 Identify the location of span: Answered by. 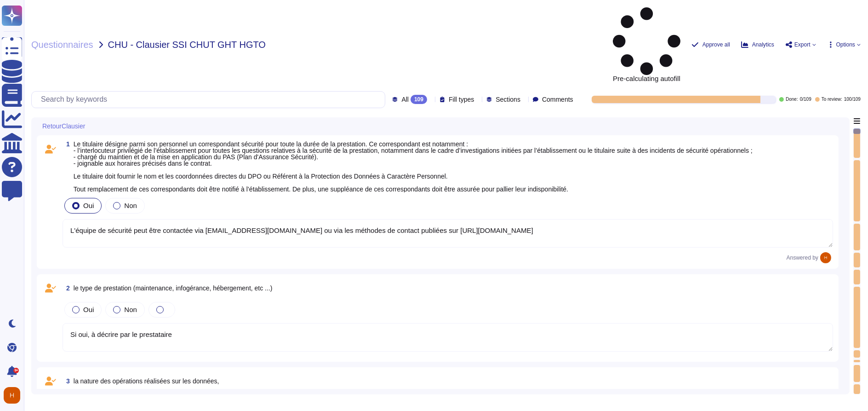
(803, 258).